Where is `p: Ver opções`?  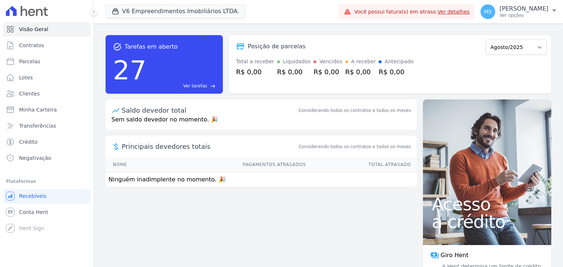 p: Ver opções is located at coordinates (524, 15).